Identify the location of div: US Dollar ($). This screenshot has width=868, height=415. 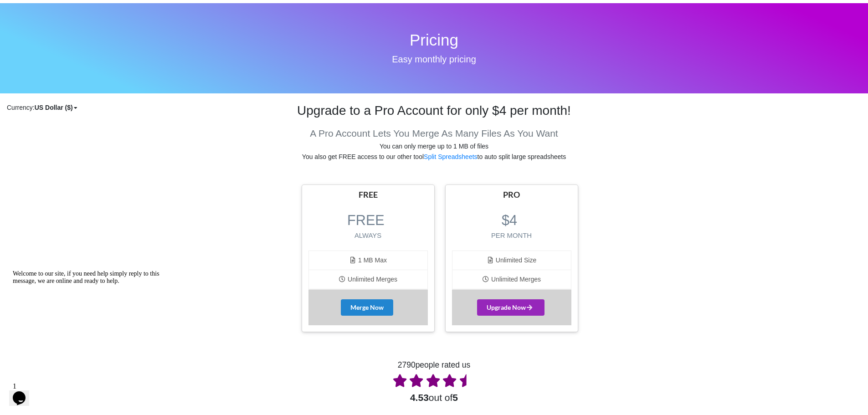
(54, 107).